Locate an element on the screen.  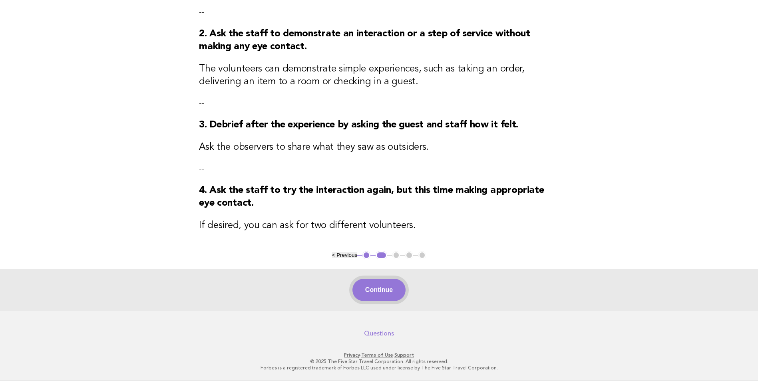
p: Forbes is a registered trademark of Forbes LLC used under license by The Five Star Travel Corpora... is located at coordinates (379, 368).